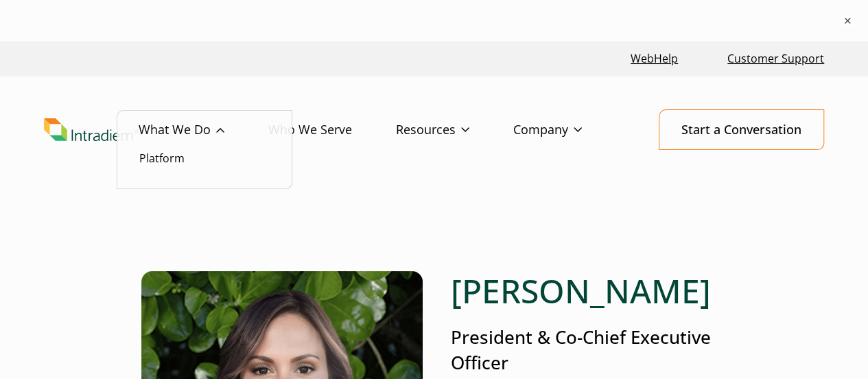 The height and width of the screenshot is (379, 868). What do you see at coordinates (332, 130) in the screenshot?
I see `a: Who We Serve` at bounding box center [332, 130].